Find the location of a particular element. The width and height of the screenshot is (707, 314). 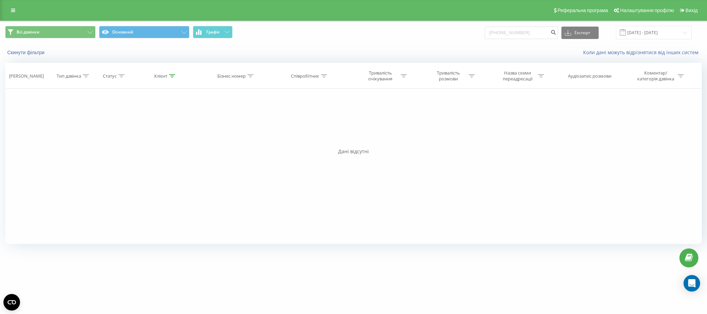

span: Всі дзвінки is located at coordinates (28, 32).